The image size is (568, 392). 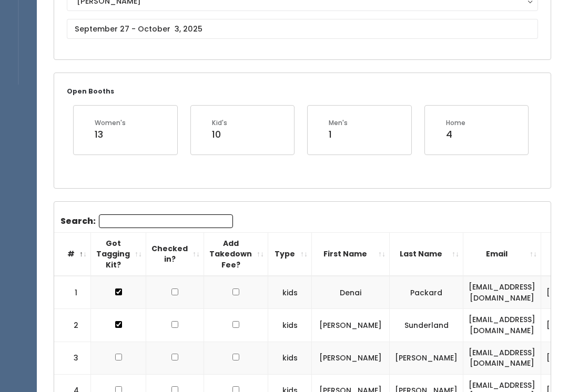 What do you see at coordinates (426, 254) in the screenshot?
I see `th: Last Name: activate to sort column ascending` at bounding box center [426, 254].